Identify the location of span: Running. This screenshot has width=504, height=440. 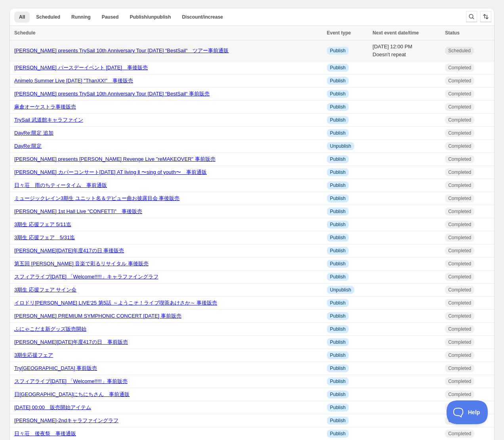
(81, 17).